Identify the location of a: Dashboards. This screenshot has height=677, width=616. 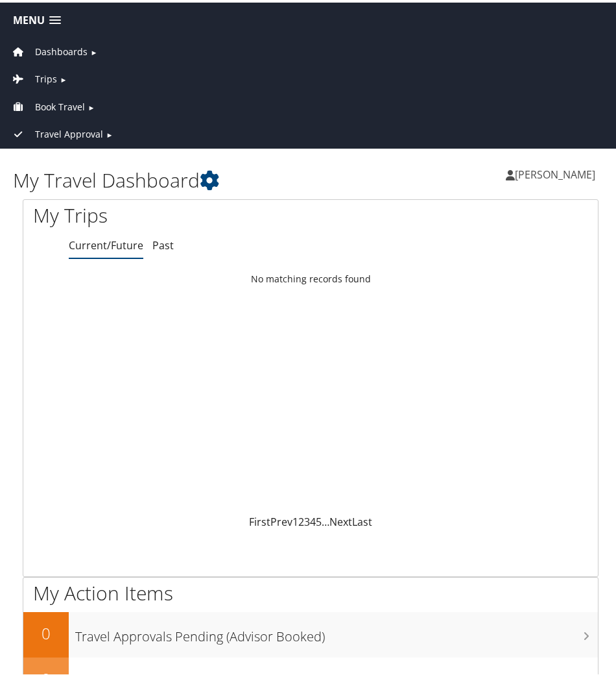
(48, 48).